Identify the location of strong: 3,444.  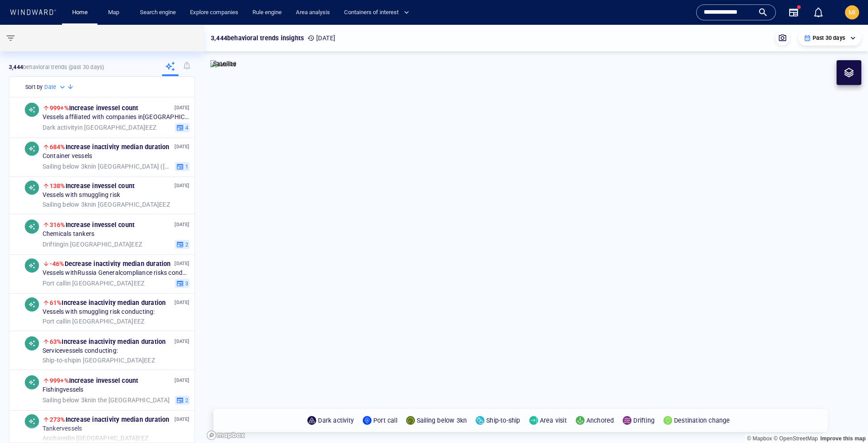
(16, 67).